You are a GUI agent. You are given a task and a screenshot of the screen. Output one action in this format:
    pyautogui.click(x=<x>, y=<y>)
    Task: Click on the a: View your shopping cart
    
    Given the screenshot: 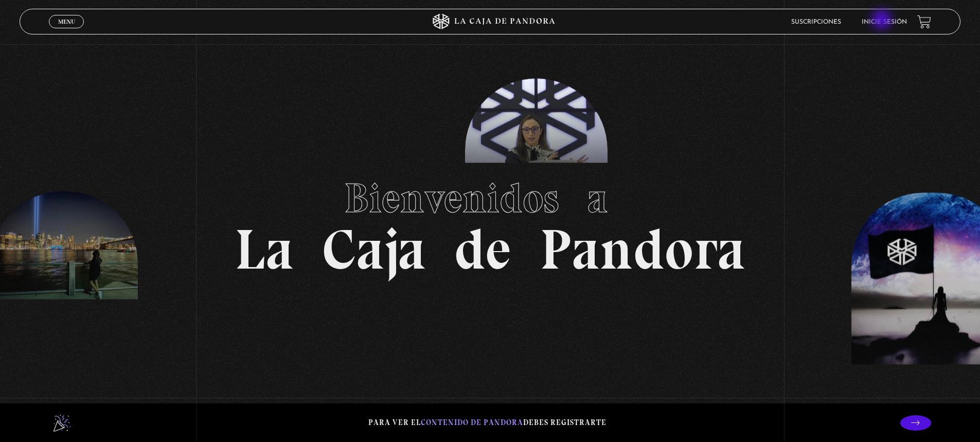 What is the action you would take?
    pyautogui.click(x=924, y=22)
    